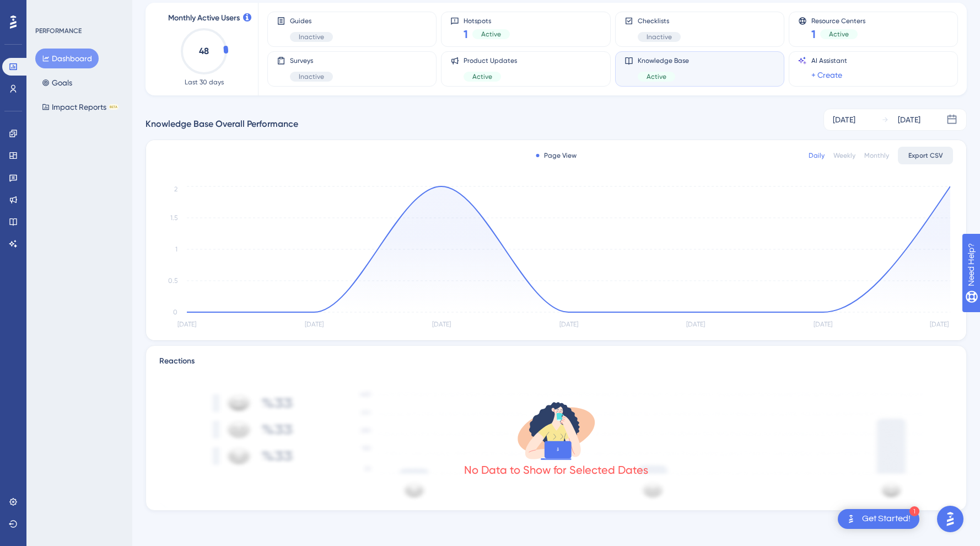 Image resolution: width=980 pixels, height=546 pixels. What do you see at coordinates (487, 20) in the screenshot?
I see `span: Hotspots` at bounding box center [487, 20].